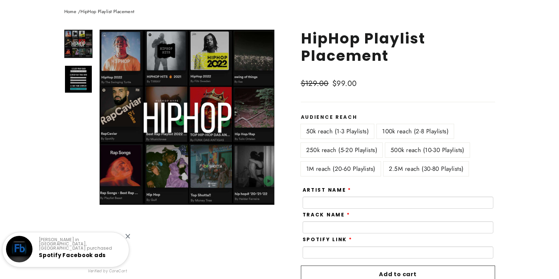 The image size is (559, 279). I want to click on label: Track Name, so click(326, 215).